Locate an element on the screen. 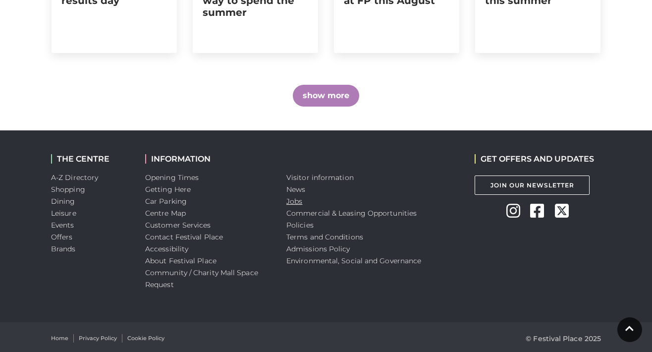  a: Join Our Newsletter is located at coordinates (532, 185).